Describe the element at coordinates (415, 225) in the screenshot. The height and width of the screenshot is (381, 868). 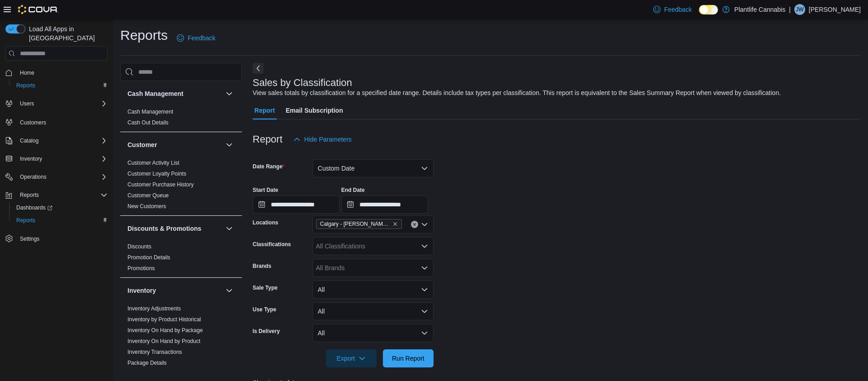
I see `button: Clear input` at that location.